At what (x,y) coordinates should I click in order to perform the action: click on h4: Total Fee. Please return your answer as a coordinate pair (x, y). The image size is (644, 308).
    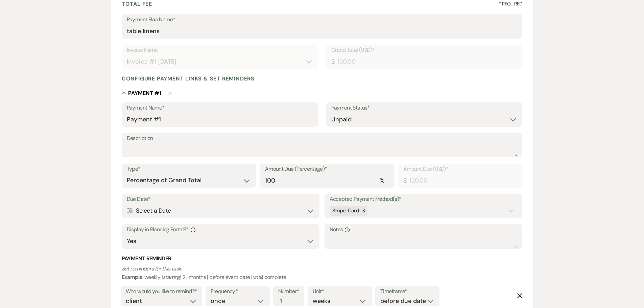
    Looking at the image, I should click on (137, 3).